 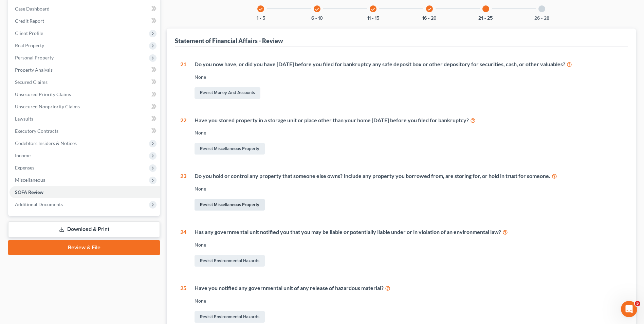 What do you see at coordinates (32, 9) in the screenshot?
I see `span: Case Dashboard` at bounding box center [32, 9].